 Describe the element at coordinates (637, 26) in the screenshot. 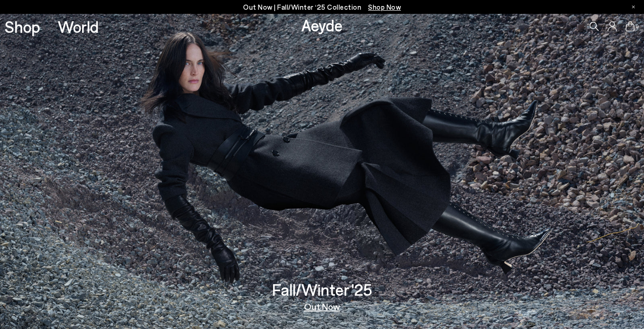

I see `span: 0` at that location.